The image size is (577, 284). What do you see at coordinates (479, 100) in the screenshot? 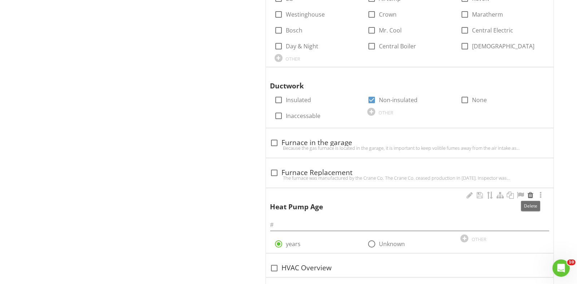
I see `label: None` at bounding box center [479, 100].